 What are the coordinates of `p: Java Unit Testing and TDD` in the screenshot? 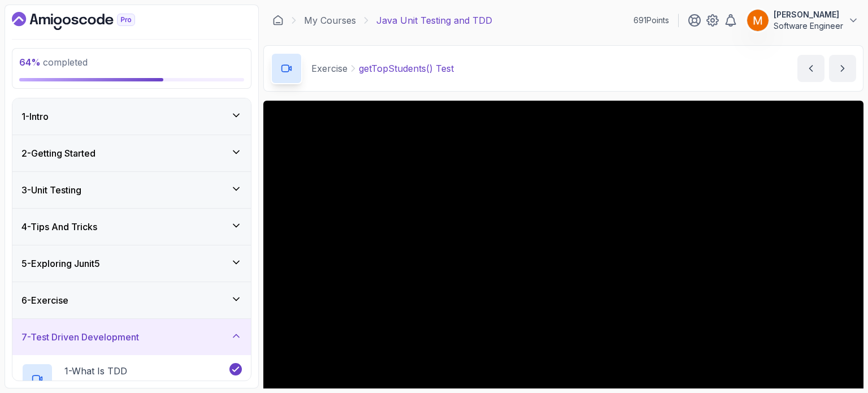 It's located at (434, 21).